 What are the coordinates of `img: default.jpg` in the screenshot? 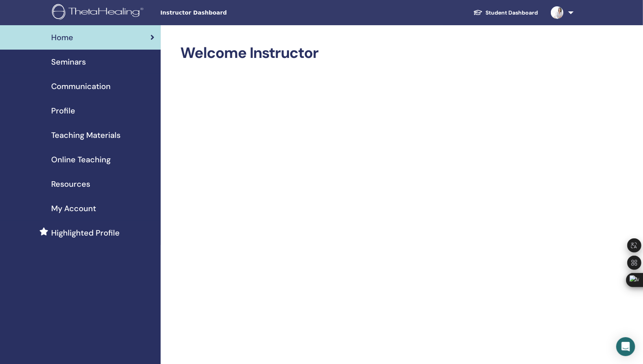 It's located at (557, 13).